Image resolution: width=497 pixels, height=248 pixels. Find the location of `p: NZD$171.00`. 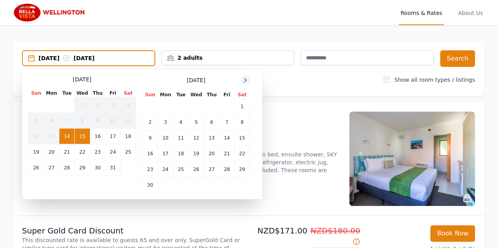

p: NZD$171.00 is located at coordinates (306, 236).